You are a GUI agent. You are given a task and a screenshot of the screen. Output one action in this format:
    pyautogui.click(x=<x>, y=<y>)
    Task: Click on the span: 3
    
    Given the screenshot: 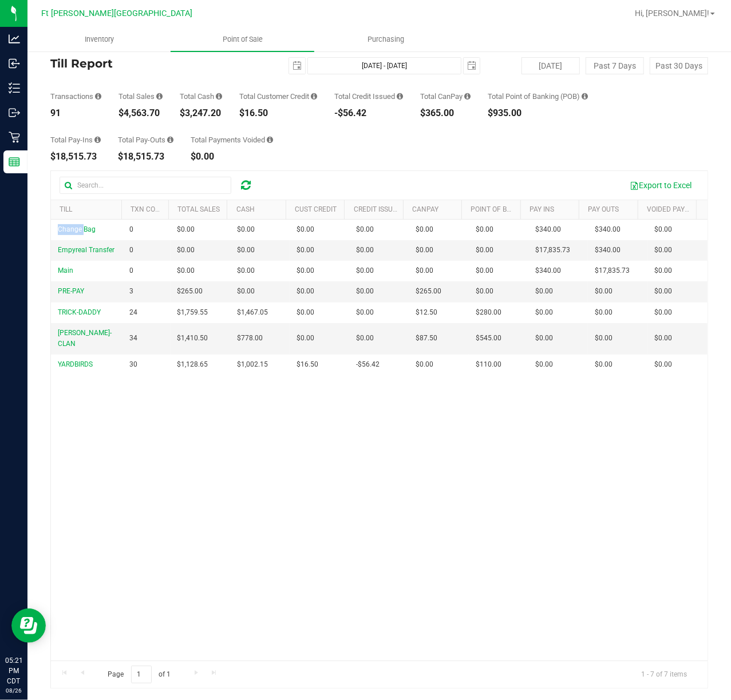 What is the action you would take?
    pyautogui.click(x=131, y=291)
    